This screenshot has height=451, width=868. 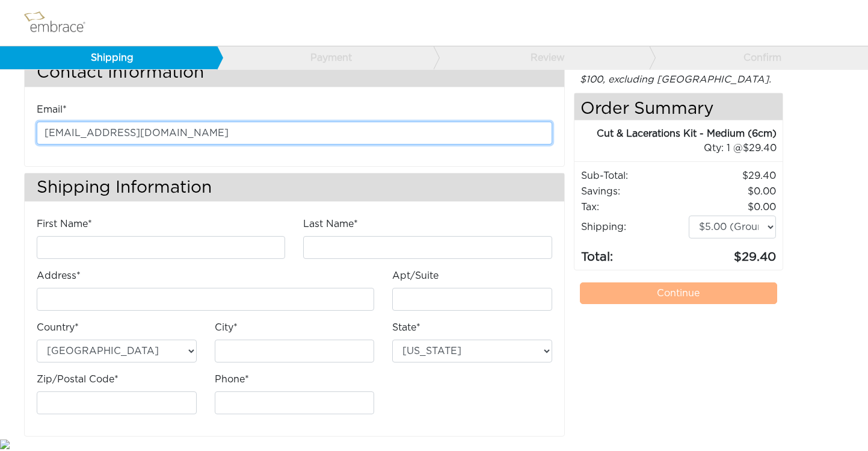 I want to click on div: 1 @, so click(x=683, y=148).